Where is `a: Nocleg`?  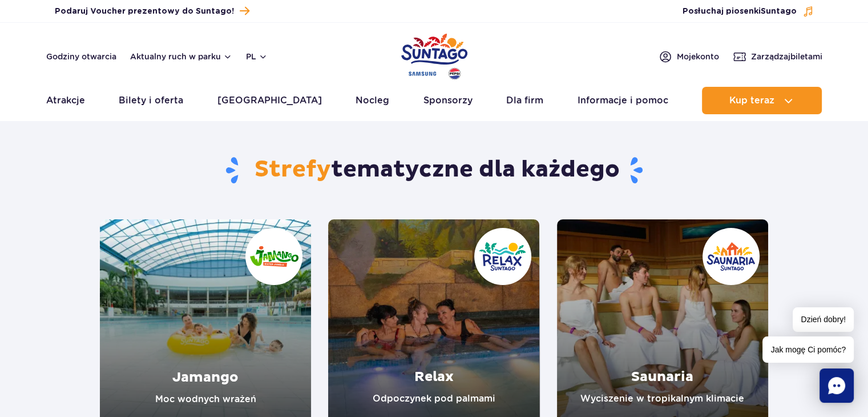
a: Nocleg is located at coordinates (372, 101).